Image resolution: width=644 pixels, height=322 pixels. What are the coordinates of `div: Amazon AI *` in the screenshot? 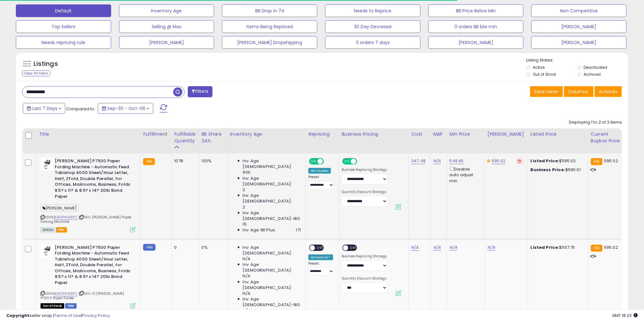 It's located at (321, 257).